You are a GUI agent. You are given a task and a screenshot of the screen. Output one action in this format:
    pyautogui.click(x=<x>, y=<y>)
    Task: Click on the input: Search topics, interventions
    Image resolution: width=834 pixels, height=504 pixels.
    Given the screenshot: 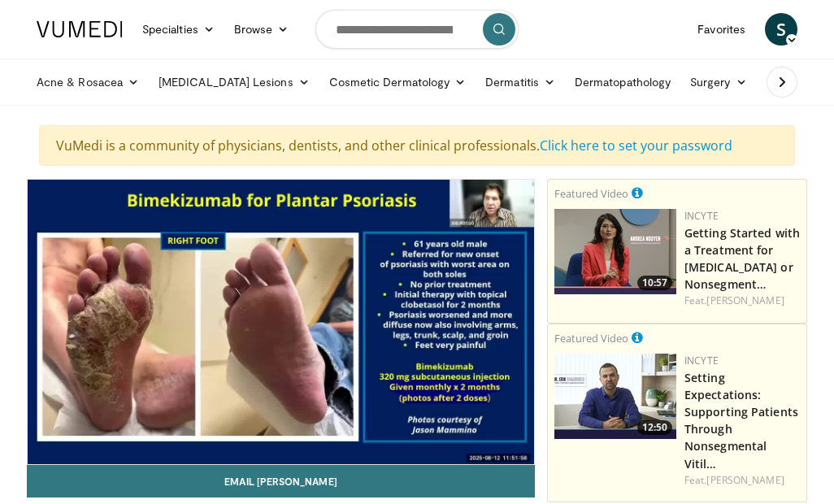 What is the action you would take?
    pyautogui.click(x=417, y=29)
    